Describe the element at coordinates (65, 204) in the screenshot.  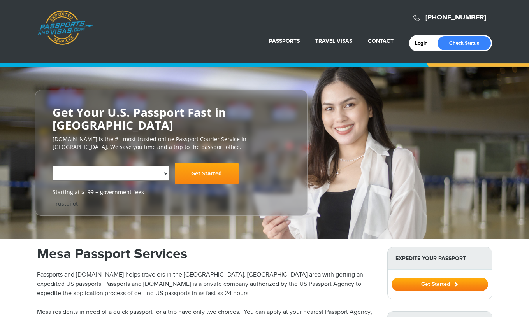
I see `a: Trustpilot` at that location.